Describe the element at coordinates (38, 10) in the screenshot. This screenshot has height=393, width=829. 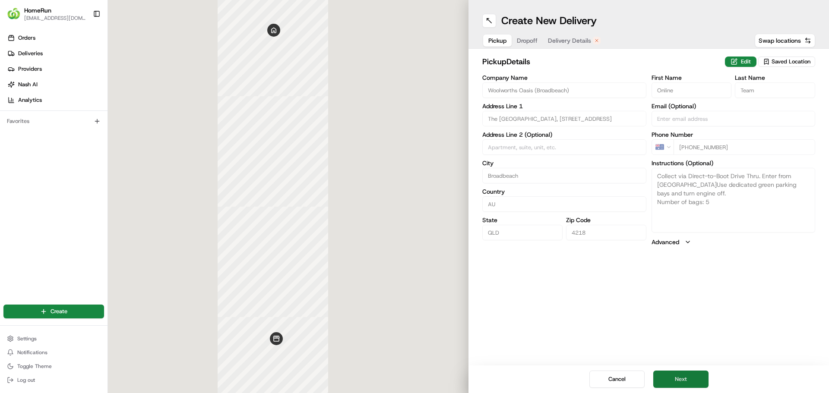
I see `span: HomeRun` at that location.